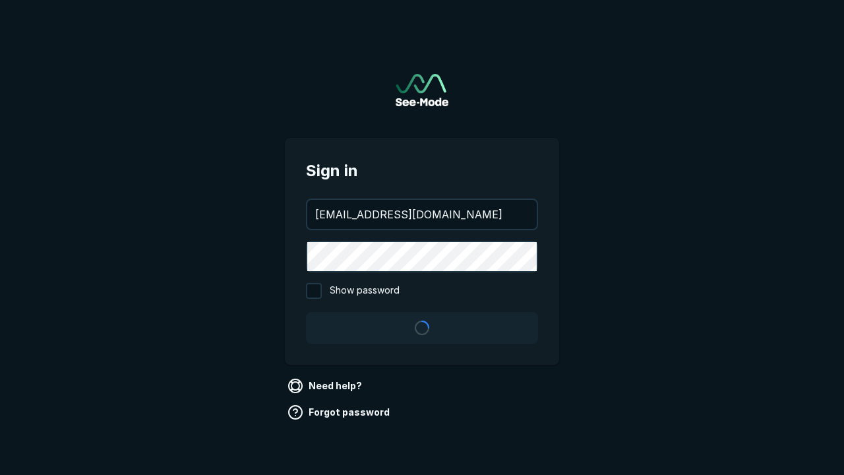 The height and width of the screenshot is (475, 844). Describe the element at coordinates (422, 90) in the screenshot. I see `a: Go to sign in` at that location.